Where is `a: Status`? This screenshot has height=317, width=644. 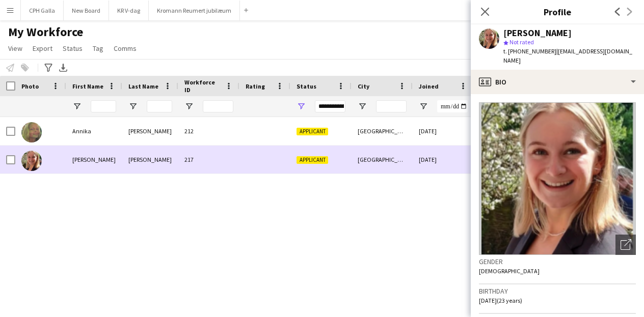 a: Status is located at coordinates (72, 49).